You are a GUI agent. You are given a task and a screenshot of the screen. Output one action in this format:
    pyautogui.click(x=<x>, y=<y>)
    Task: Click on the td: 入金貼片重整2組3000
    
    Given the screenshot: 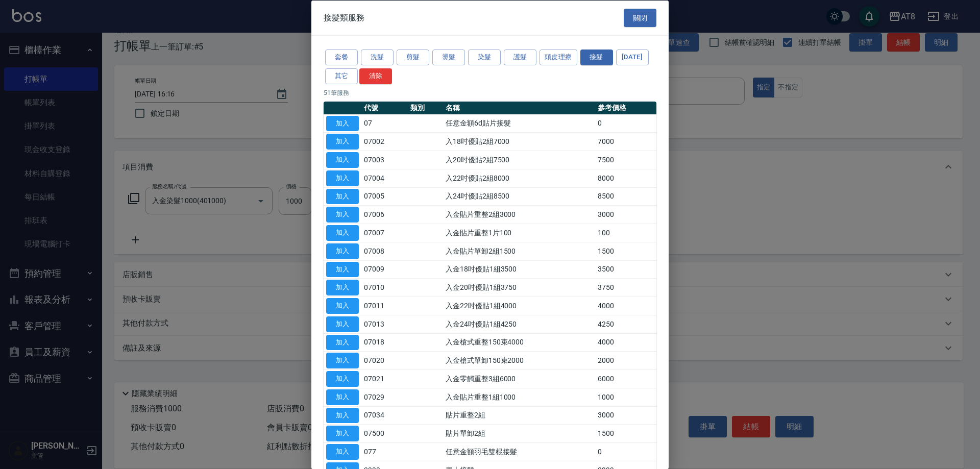 What is the action you would take?
    pyautogui.click(x=519, y=214)
    